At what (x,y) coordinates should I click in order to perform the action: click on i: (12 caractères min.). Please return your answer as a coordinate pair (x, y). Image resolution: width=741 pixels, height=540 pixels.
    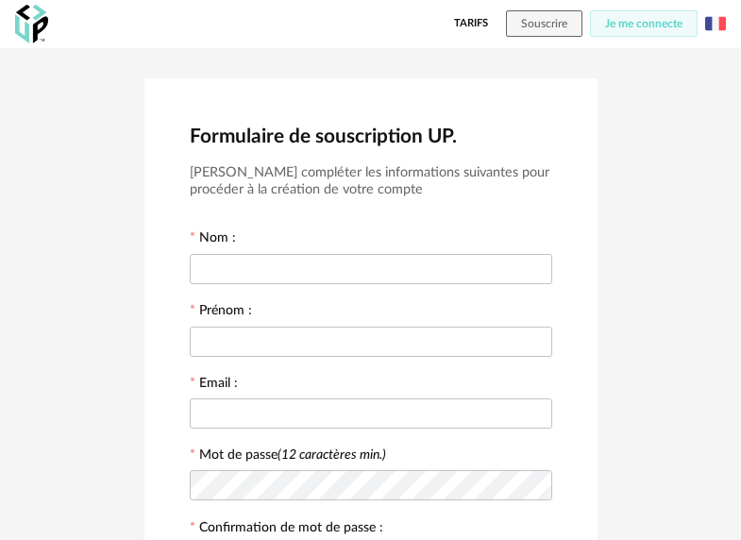
    Looking at the image, I should click on (331, 455).